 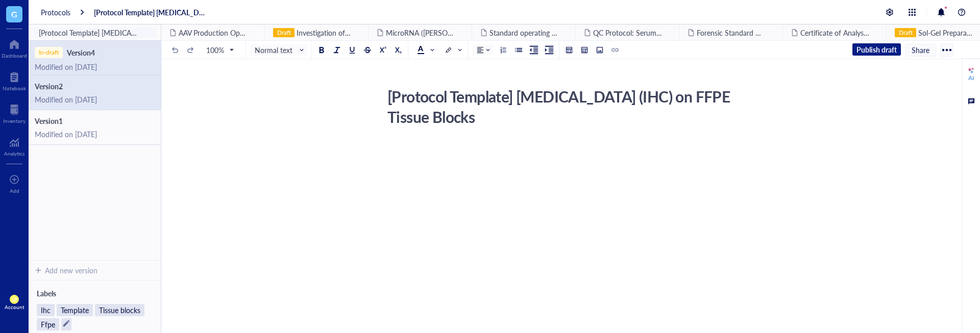 What do you see at coordinates (15, 56) in the screenshot?
I see `div: Dashboard` at bounding box center [15, 56].